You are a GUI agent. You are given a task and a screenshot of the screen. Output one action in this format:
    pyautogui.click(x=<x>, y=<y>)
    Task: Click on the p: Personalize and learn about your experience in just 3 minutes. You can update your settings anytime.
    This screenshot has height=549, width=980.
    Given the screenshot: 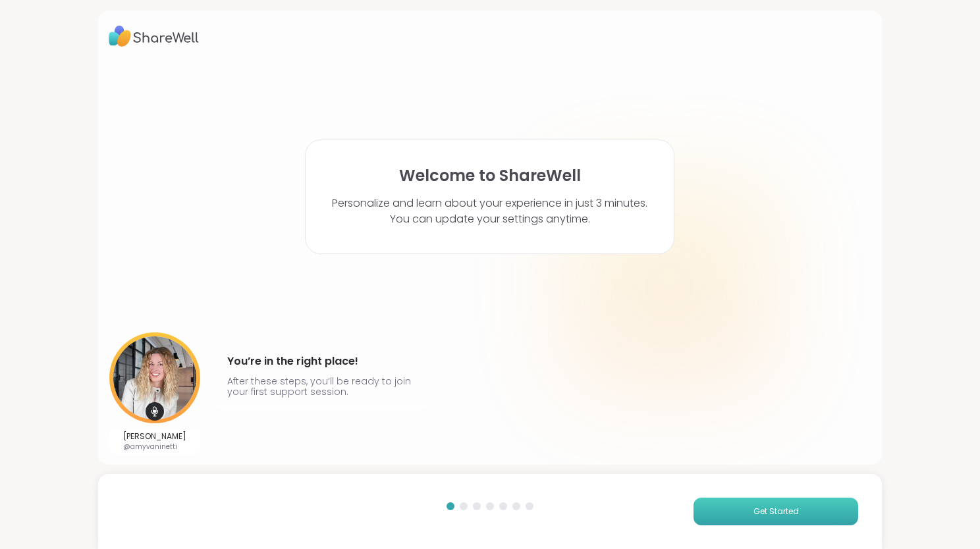 What is the action you would take?
    pyautogui.click(x=489, y=211)
    